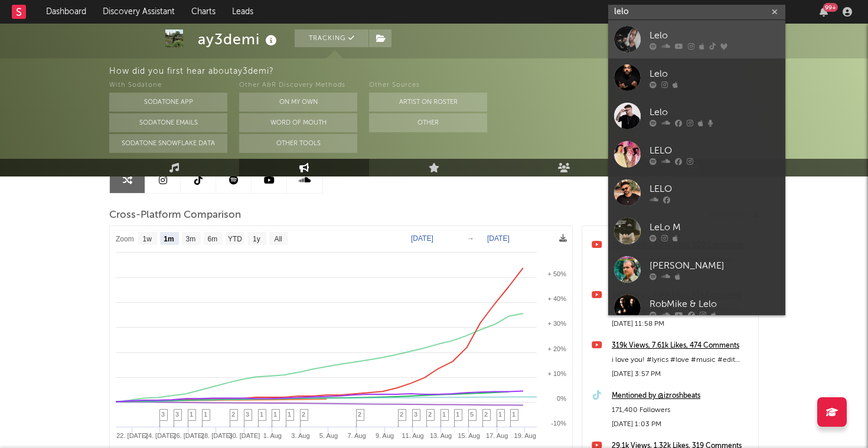 The image size is (868, 448). What do you see at coordinates (124, 239) in the screenshot?
I see `text: Zoom` at bounding box center [124, 239].